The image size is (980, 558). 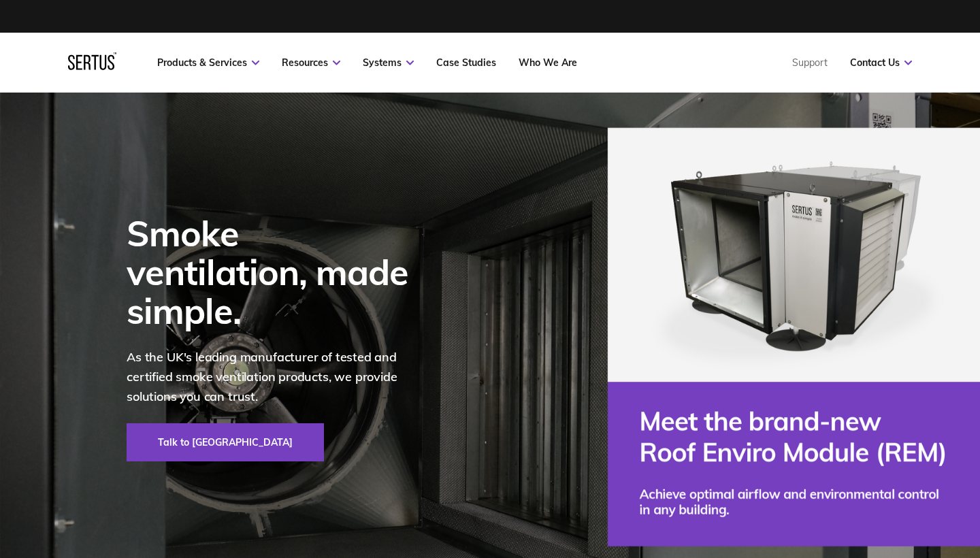 What do you see at coordinates (810, 62) in the screenshot?
I see `a: Support` at bounding box center [810, 62].